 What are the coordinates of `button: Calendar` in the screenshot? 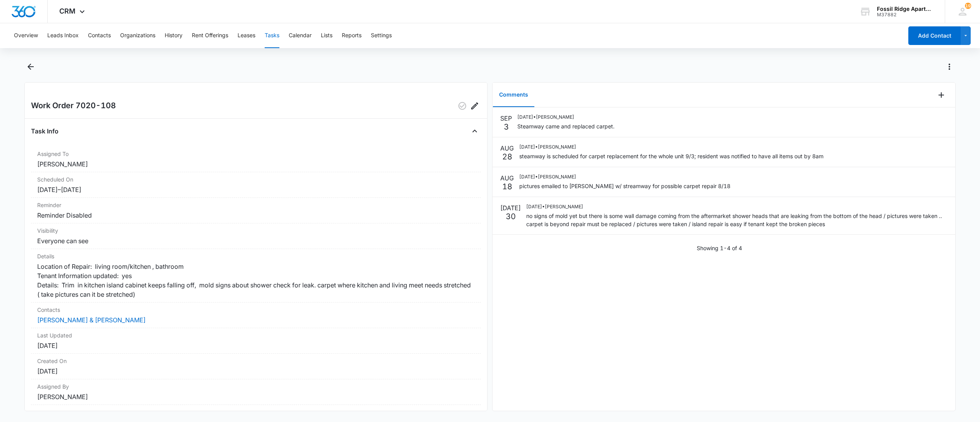 It's located at (300, 36).